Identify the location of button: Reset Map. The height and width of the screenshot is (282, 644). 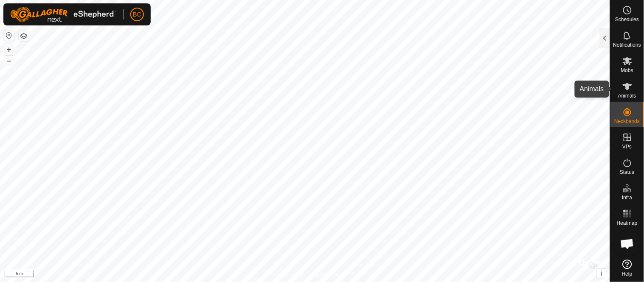
(9, 35).